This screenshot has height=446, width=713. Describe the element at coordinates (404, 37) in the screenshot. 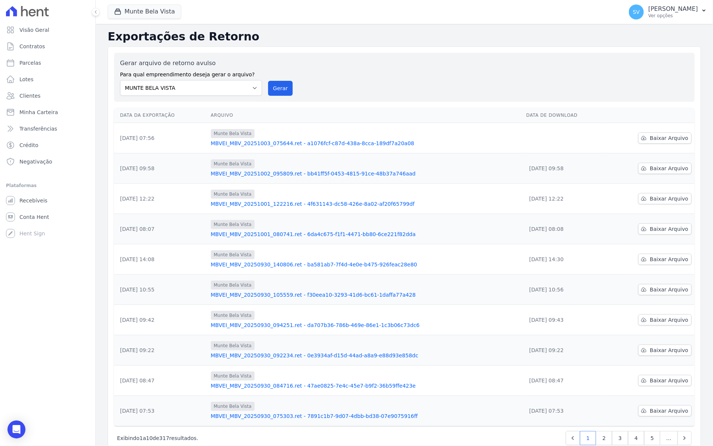

I see `h2: Exportações de Retorno` at that location.